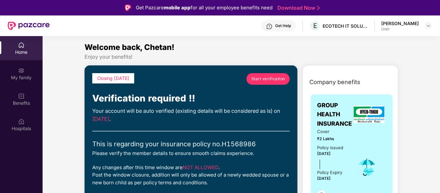 Image resolution: width=440 pixels, height=193 pixels. What do you see at coordinates (191, 175) in the screenshot?
I see `div: Any changes after this time window are . Post the window closure, addition will only be allowed o...` at bounding box center [191, 175].